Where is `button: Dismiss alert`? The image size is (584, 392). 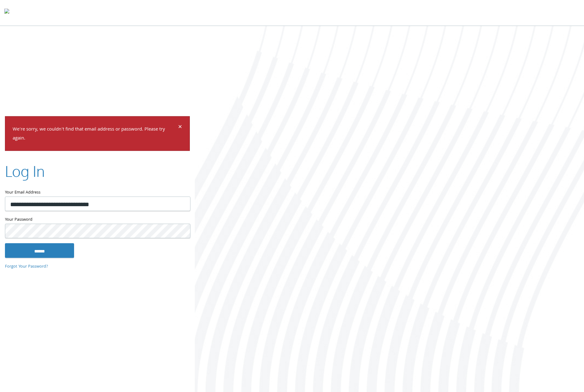
button: Dismiss alert is located at coordinates (180, 128).